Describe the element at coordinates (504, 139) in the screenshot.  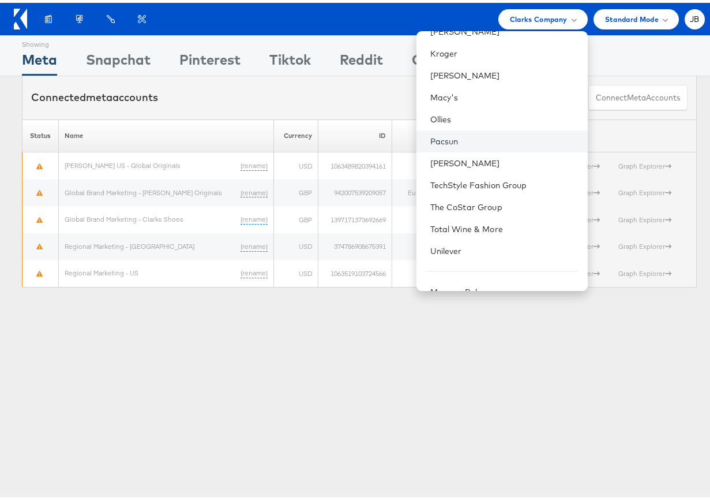
I see `a: Pacsun` at that location.